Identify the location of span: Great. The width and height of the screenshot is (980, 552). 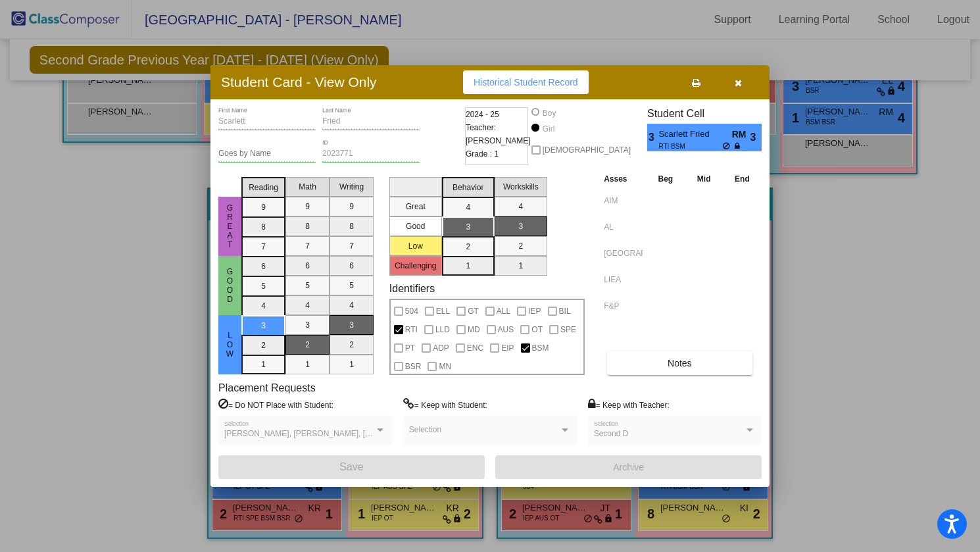
(230, 227).